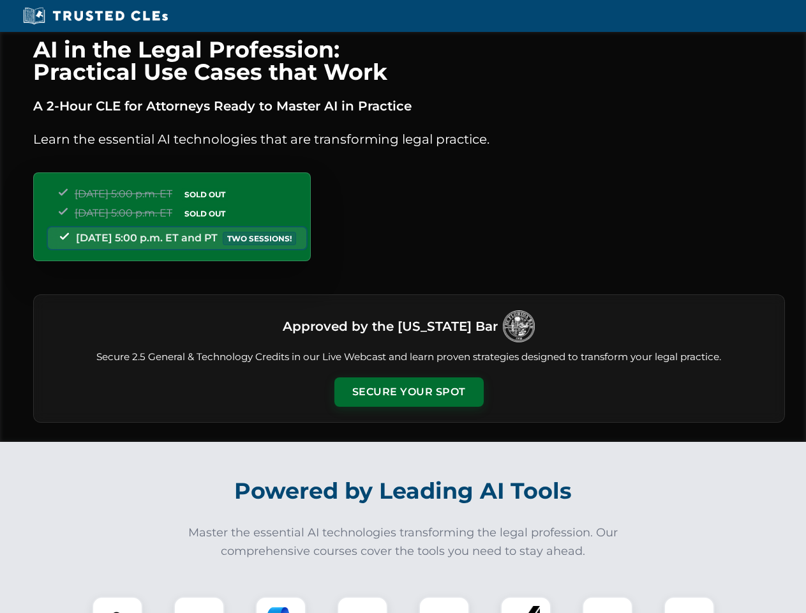  What do you see at coordinates (409, 392) in the screenshot?
I see `button: Secure Your Spot` at bounding box center [409, 392].